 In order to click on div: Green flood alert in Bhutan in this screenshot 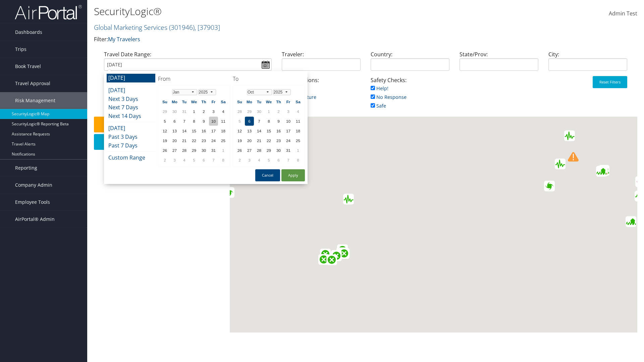, I will do `click(604, 170)`.